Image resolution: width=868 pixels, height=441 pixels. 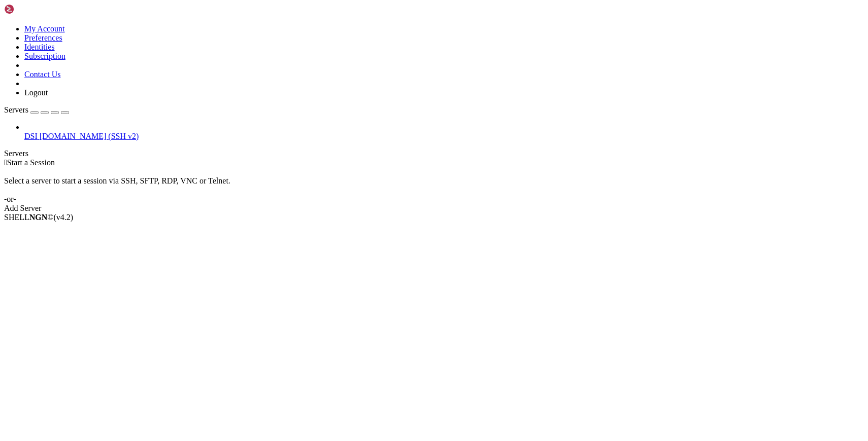 I want to click on span: SHELL ©, so click(x=39, y=217).